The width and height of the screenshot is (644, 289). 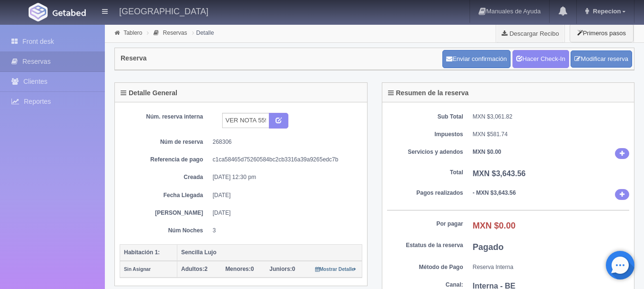 I want to click on dt: Creada, so click(x=165, y=177).